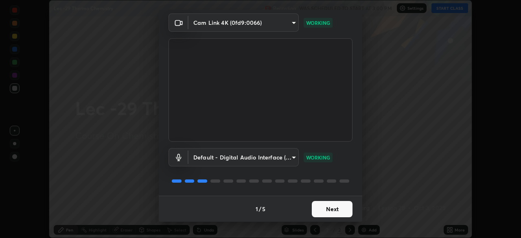 The image size is (521, 238). I want to click on button: Next, so click(332, 209).